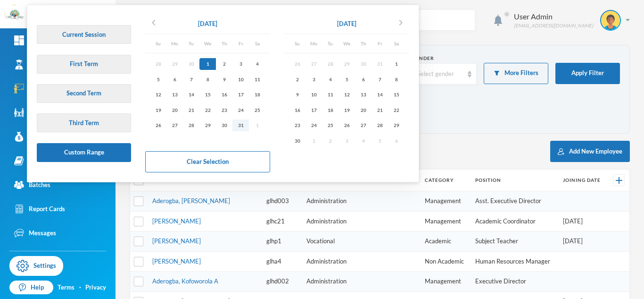  I want to click on td: Asst. Executive Director, so click(515, 201).